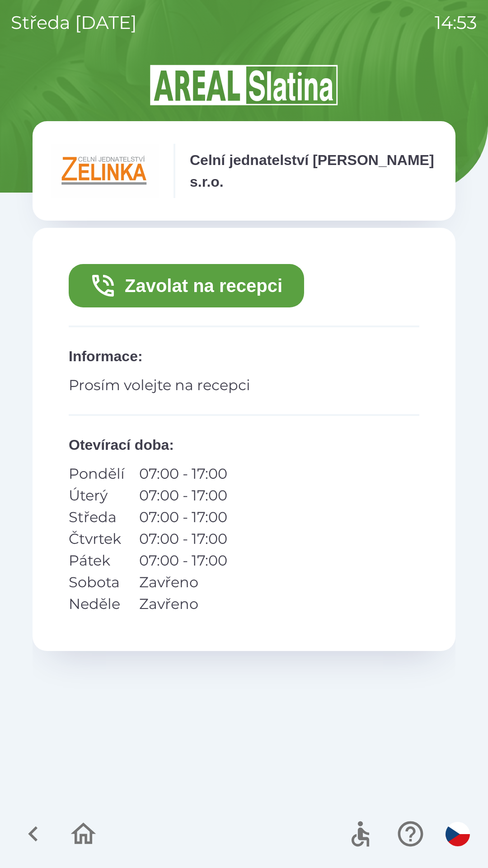  Describe the element at coordinates (97, 604) in the screenshot. I see `p: Neděle` at that location.